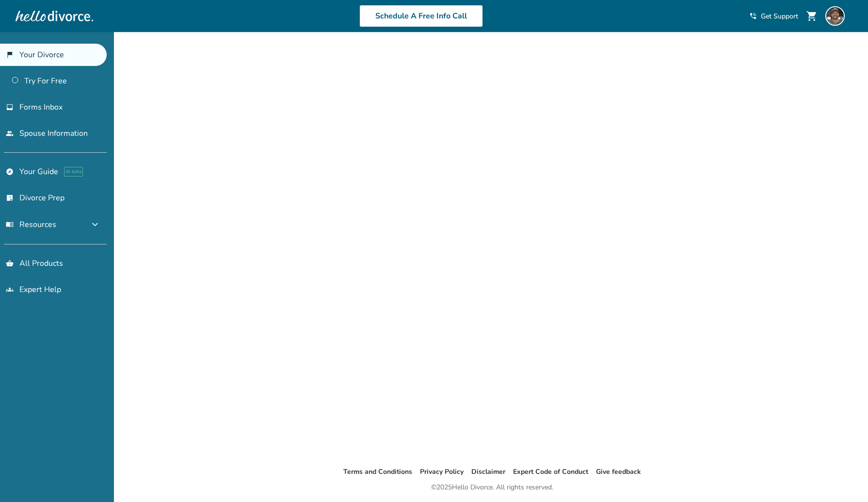  I want to click on span: flag_2, so click(10, 55).